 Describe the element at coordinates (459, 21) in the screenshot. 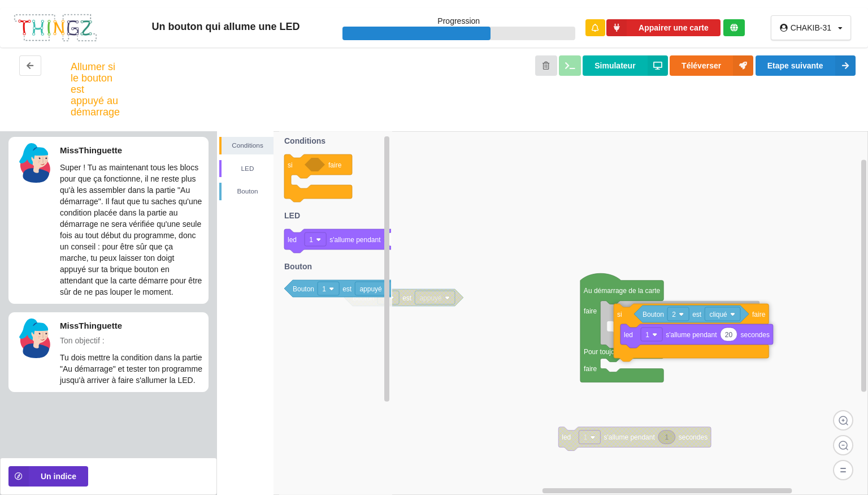

I see `p: Progression` at that location.